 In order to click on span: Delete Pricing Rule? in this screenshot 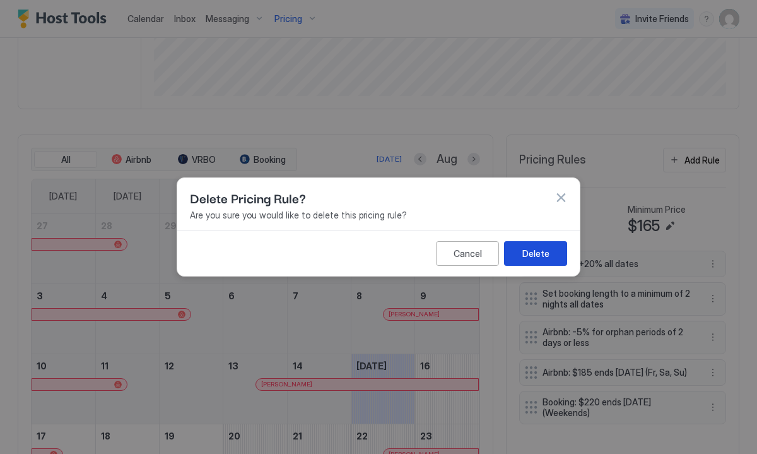, I will do `click(248, 198)`.